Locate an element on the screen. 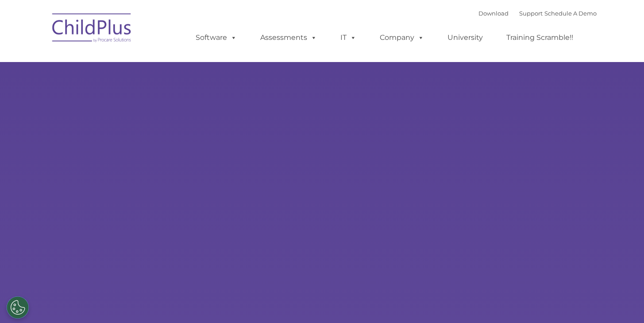 The image size is (644, 323). a: Software is located at coordinates (216, 38).